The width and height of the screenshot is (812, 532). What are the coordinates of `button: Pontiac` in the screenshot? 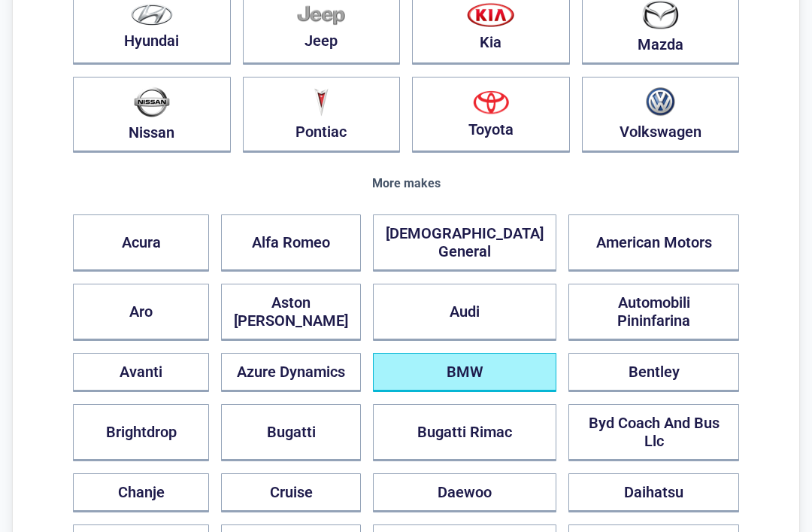 It's located at (321, 114).